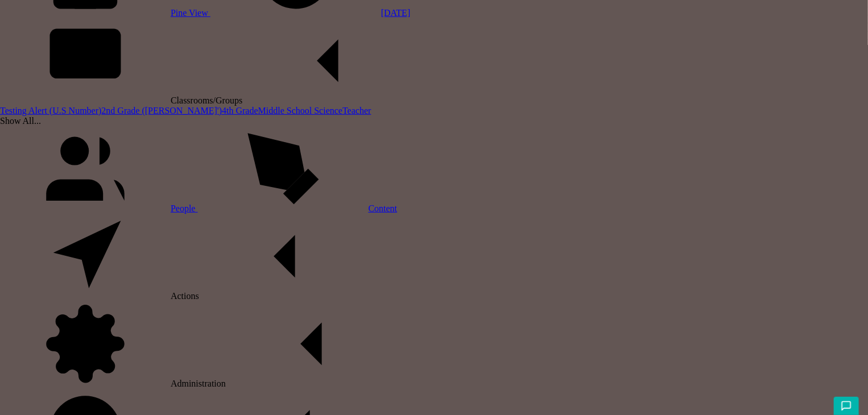 Image resolution: width=868 pixels, height=415 pixels. I want to click on span: Classrooms/Groups, so click(292, 100).